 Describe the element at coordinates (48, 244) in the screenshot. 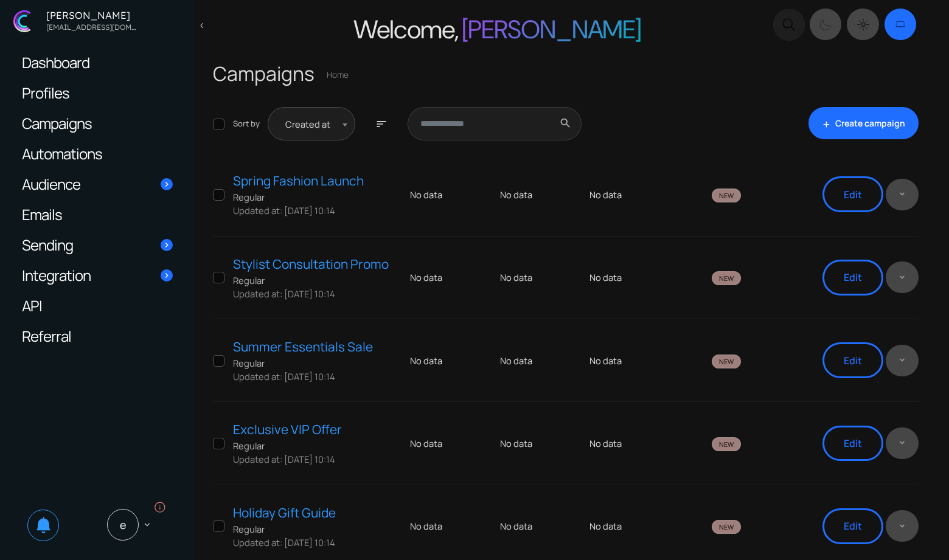

I see `span: Sending` at that location.